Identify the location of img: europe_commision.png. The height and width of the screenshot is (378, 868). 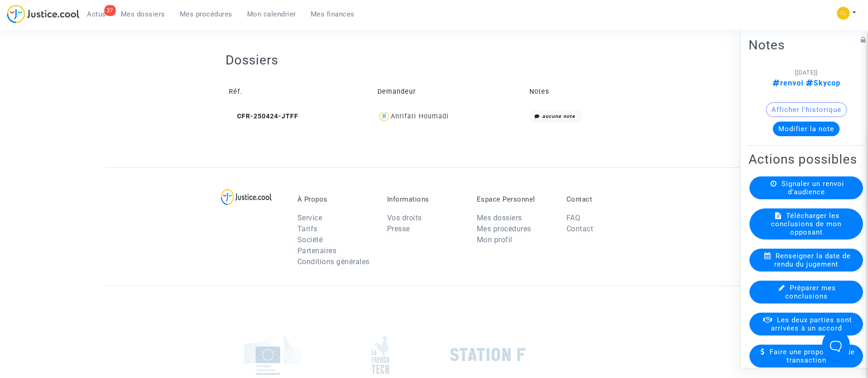
(272, 354).